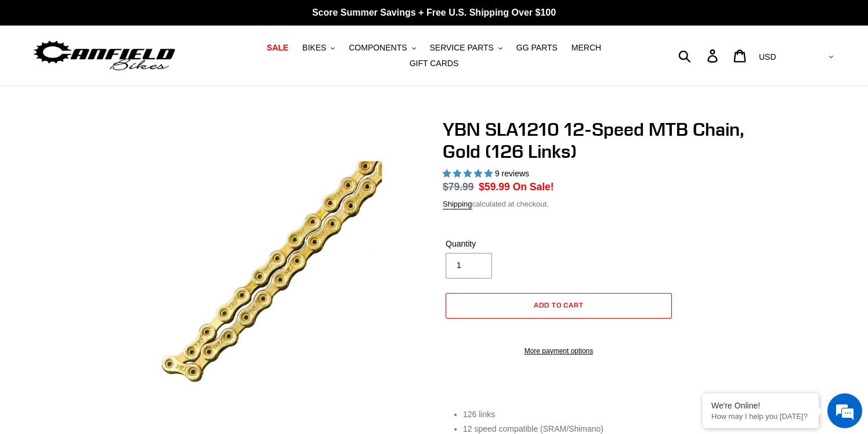  Describe the element at coordinates (277, 48) in the screenshot. I see `span: SALE` at that location.